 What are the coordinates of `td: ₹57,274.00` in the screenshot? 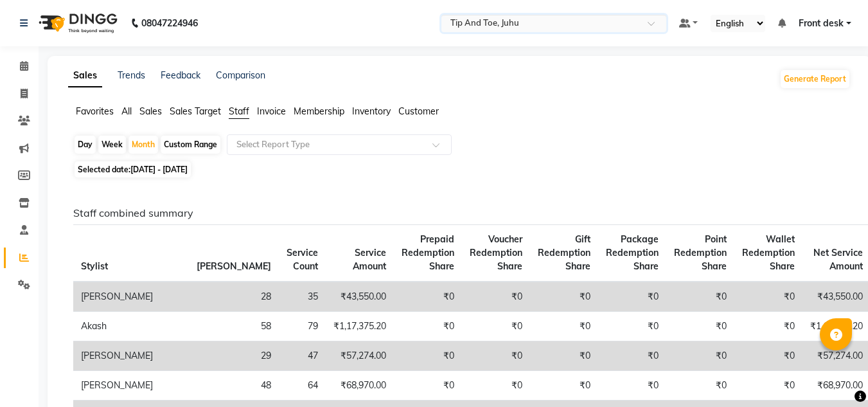 It's located at (360, 356).